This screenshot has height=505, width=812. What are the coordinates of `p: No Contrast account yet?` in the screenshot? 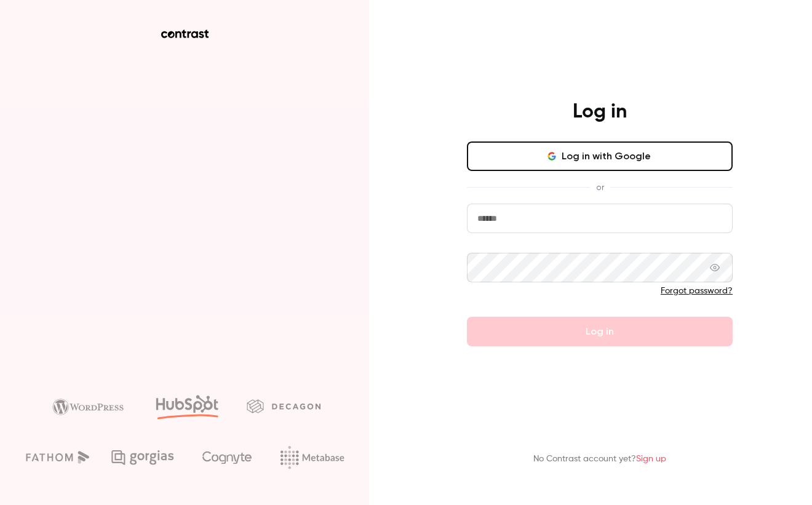 It's located at (600, 459).